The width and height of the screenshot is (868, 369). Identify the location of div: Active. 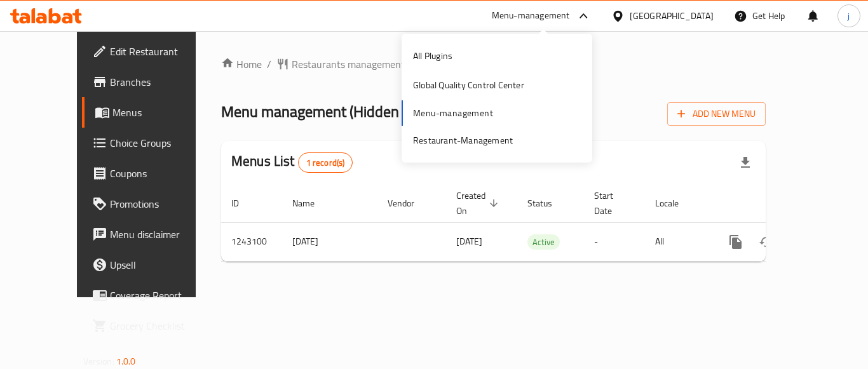
(543, 242).